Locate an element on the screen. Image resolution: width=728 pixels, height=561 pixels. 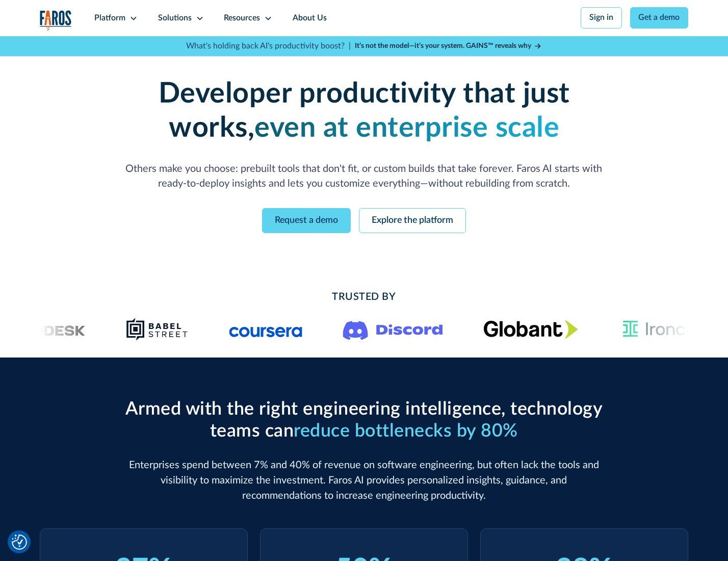
a: Explore the platform is located at coordinates (413, 220).